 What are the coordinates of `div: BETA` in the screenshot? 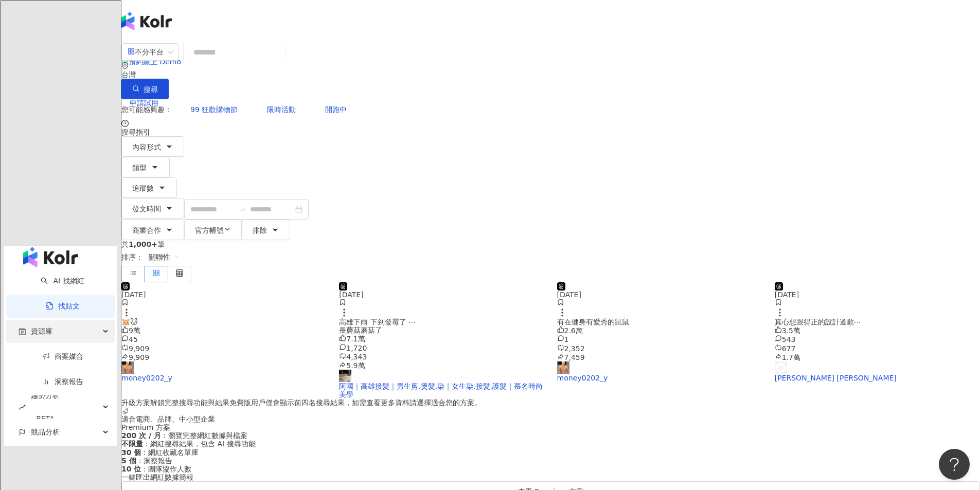 It's located at (45, 419).